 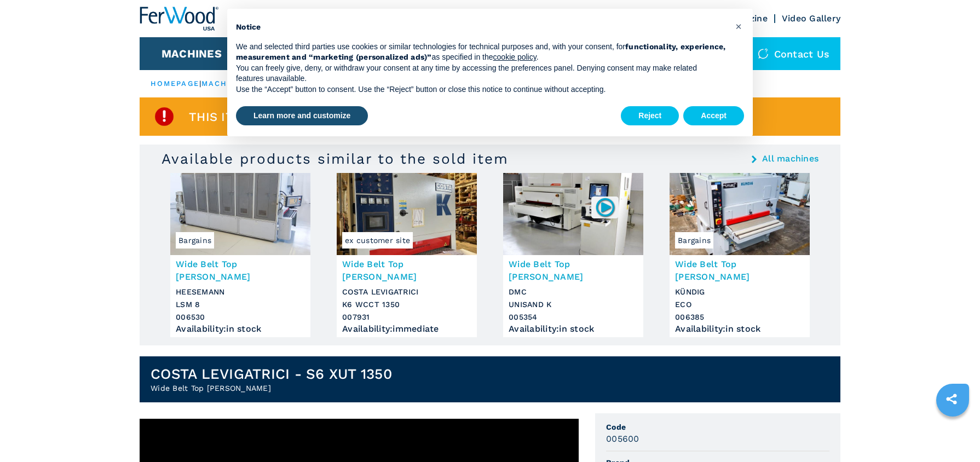 What do you see at coordinates (302, 116) in the screenshot?
I see `button: Learn more and customize` at bounding box center [302, 116].